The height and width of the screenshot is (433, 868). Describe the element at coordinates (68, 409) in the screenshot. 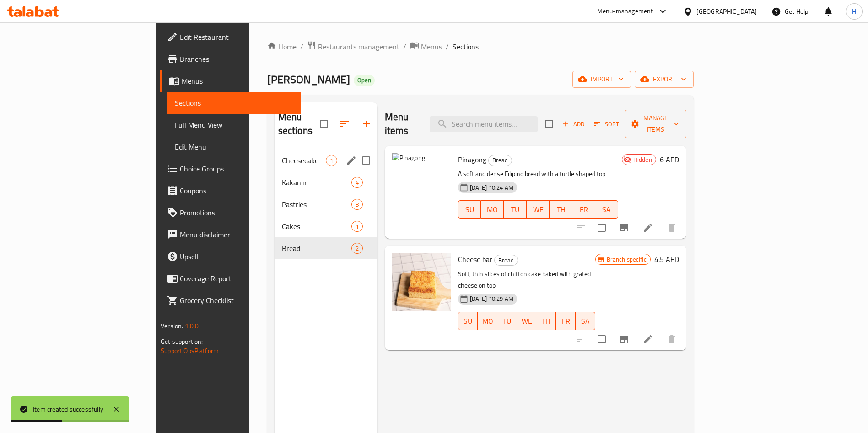

I see `div: Item created successfully` at that location.